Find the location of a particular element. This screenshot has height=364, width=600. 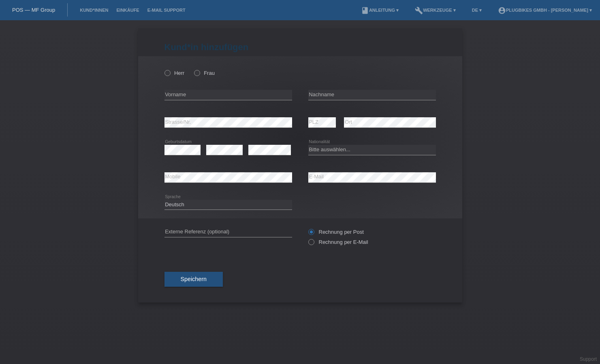

i: build is located at coordinates (419, 10).